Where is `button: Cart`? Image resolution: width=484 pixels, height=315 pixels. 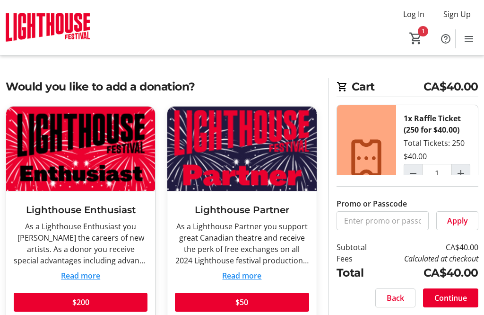
button: Cart is located at coordinates (416, 38).